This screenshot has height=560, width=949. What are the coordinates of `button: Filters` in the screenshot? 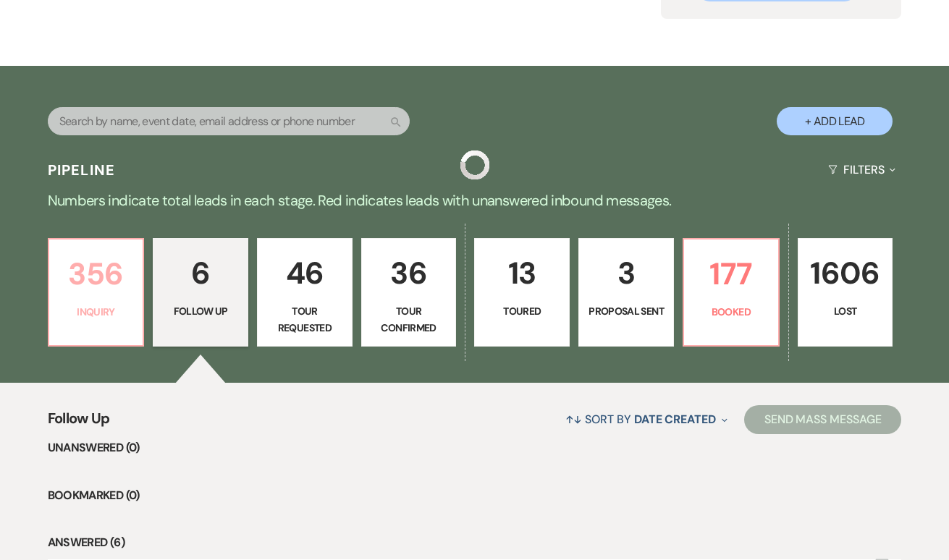 It's located at (861, 169).